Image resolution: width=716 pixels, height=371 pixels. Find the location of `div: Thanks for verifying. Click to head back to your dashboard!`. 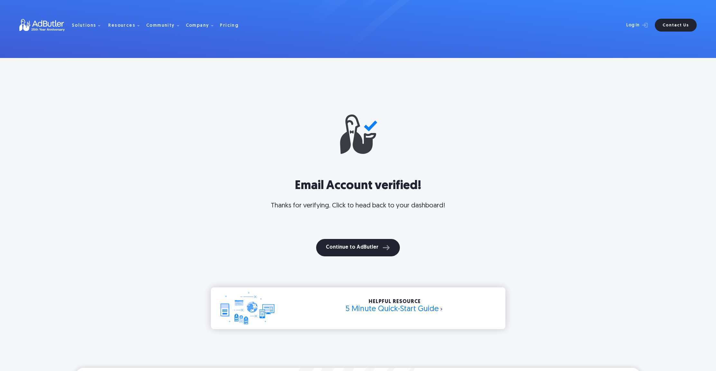

div: Thanks for verifying. Click to head back to your dashboard! is located at coordinates (358, 213).